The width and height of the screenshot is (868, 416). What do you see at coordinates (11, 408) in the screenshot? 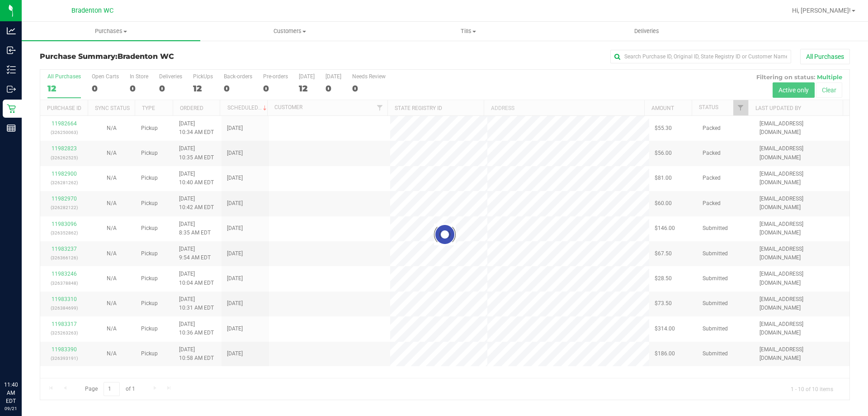
I see `p: 09/21` at bounding box center [11, 408].